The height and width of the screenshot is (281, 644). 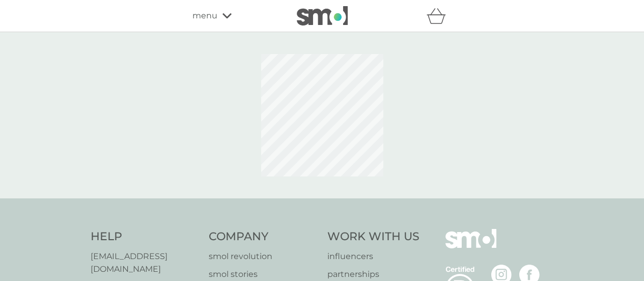 I want to click on h4: Help, so click(x=144, y=237).